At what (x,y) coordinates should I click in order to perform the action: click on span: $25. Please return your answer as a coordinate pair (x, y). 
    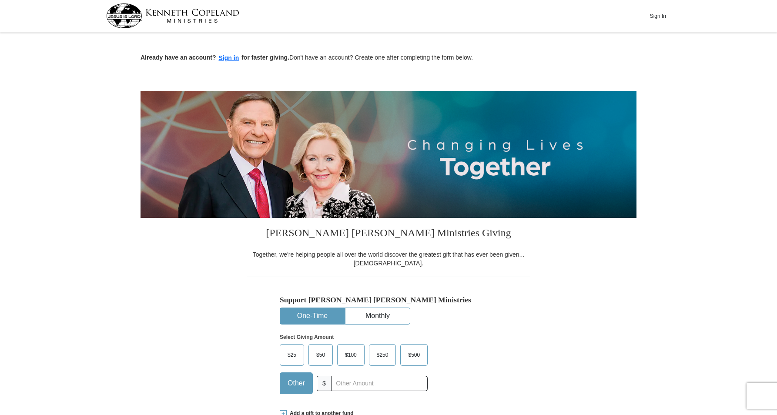
    Looking at the image, I should click on (292, 355).